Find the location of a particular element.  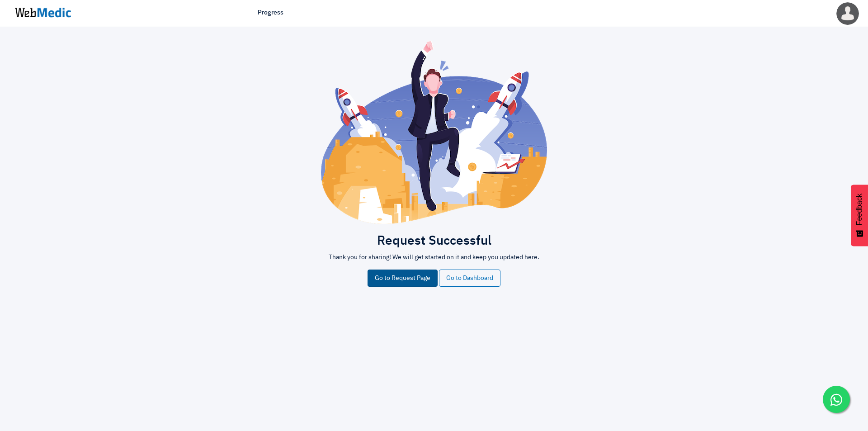

p: Thank you for sharing! We will get started on it and keep you updated here. is located at coordinates (434, 258).